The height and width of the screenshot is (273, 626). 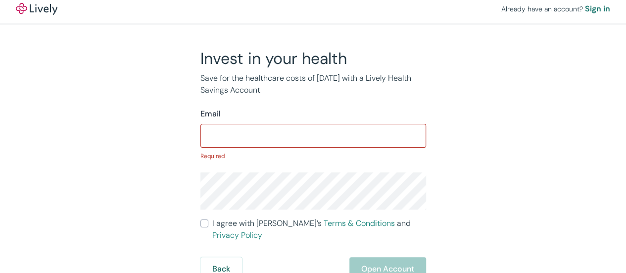 What do you see at coordinates (210, 114) in the screenshot?
I see `label: Email` at bounding box center [210, 114].